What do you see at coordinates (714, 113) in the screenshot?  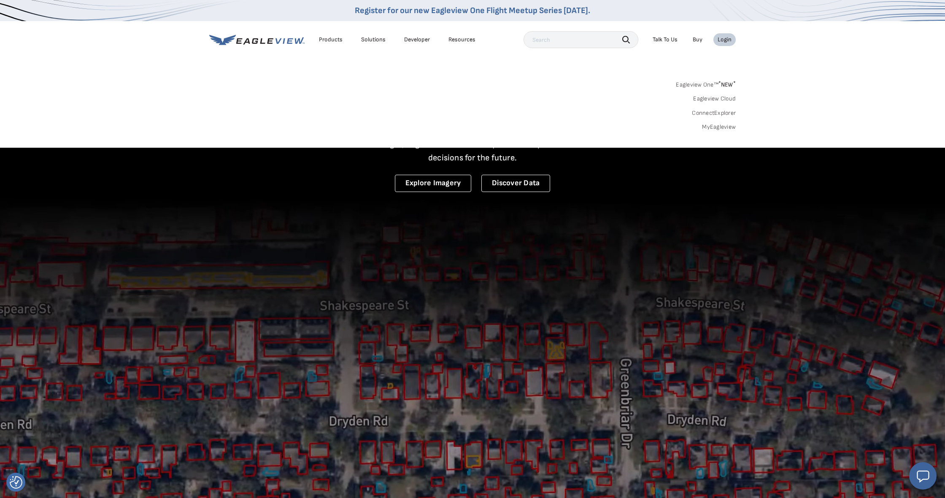 I see `a: ConnectExplorer` at bounding box center [714, 113].